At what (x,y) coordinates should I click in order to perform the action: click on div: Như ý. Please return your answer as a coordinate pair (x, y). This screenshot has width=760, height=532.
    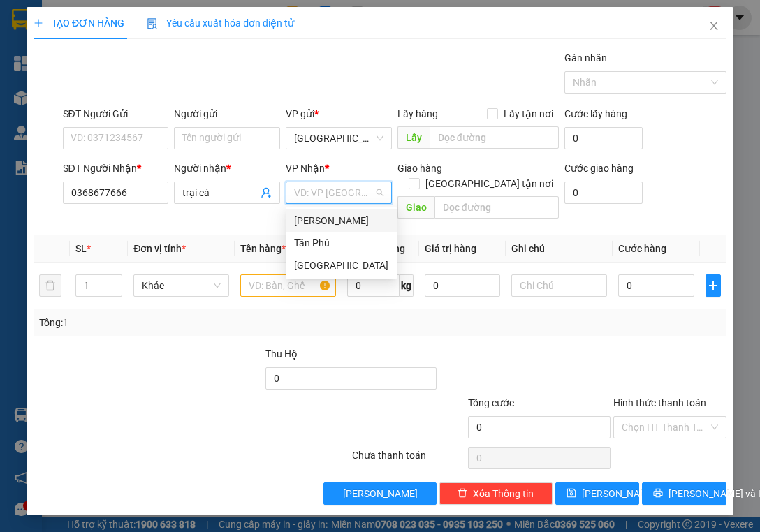
    Looking at the image, I should click on (220, 52).